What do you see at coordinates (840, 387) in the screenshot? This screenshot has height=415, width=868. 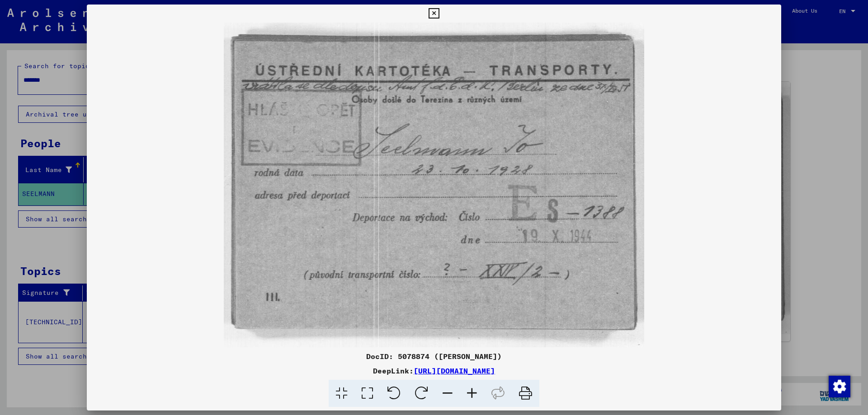 I see `img: Change consent` at bounding box center [840, 387].